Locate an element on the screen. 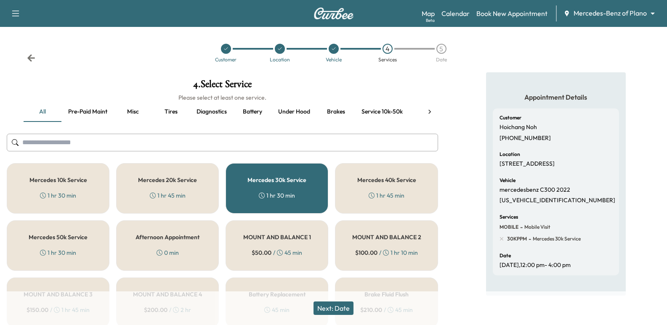 This screenshot has height=325, width=667. h6: Services is located at coordinates (509, 217).